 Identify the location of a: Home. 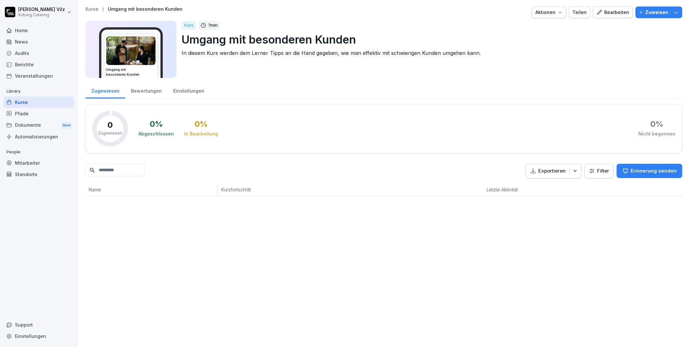
(39, 30).